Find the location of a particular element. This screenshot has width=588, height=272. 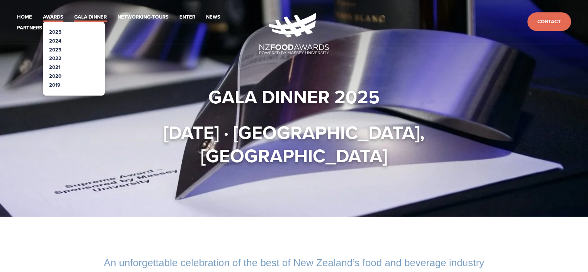

h2: An unforgettable celebration of the best of New Zealand’s food and beverage industry is located at coordinates (294, 263).